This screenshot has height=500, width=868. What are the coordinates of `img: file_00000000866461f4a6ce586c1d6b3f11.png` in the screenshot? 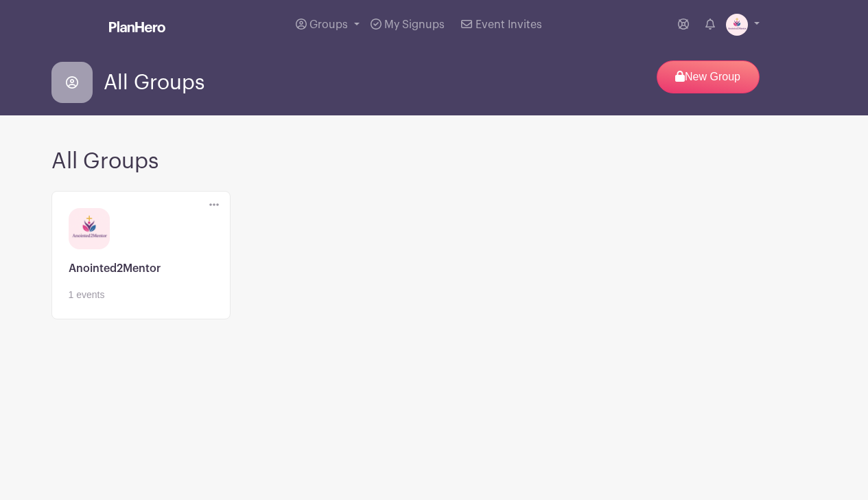 It's located at (737, 24).